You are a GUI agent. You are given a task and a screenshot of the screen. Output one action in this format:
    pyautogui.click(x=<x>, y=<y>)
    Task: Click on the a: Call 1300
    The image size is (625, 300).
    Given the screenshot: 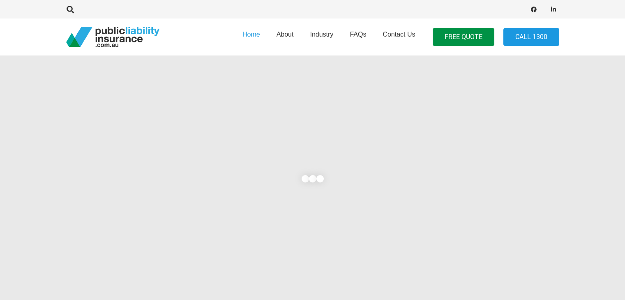 What is the action you would take?
    pyautogui.click(x=532, y=37)
    